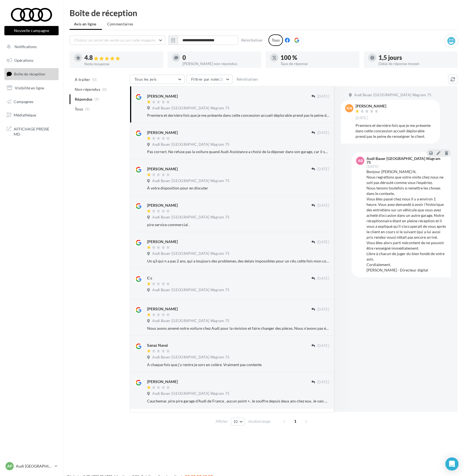 The width and height of the screenshot is (464, 476). What do you see at coordinates (238, 225) in the screenshot?
I see `div: pire service commercial .` at bounding box center [238, 225].